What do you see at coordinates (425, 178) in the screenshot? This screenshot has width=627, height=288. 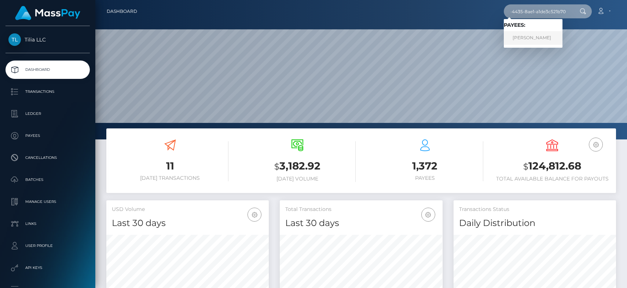 I see `h6: Payees` at bounding box center [425, 178].